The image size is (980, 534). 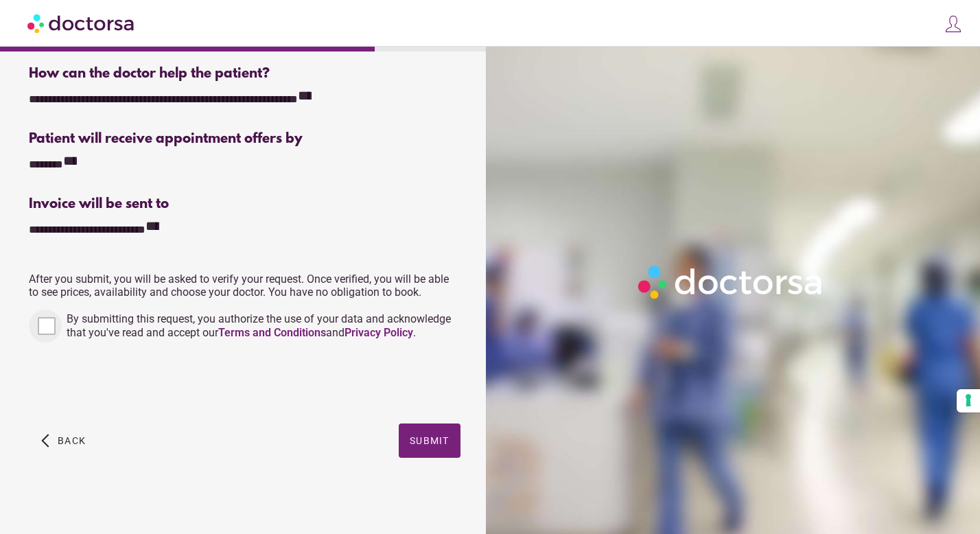 What do you see at coordinates (731, 282) in the screenshot?
I see `img: Logo-Doctorsa-trans-White-partial-flat.png` at bounding box center [731, 282].